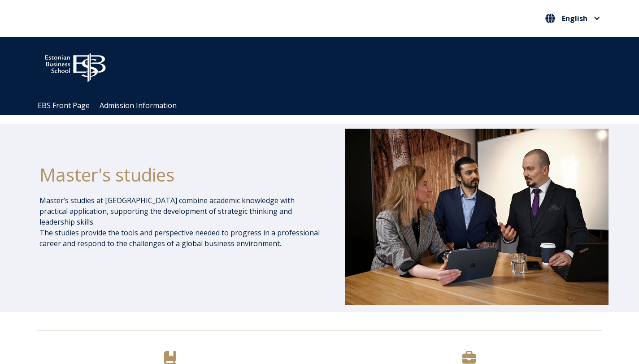 This screenshot has height=364, width=639. Describe the element at coordinates (342, 67) in the screenshot. I see `span: Community for Growth and Resp` at that location.